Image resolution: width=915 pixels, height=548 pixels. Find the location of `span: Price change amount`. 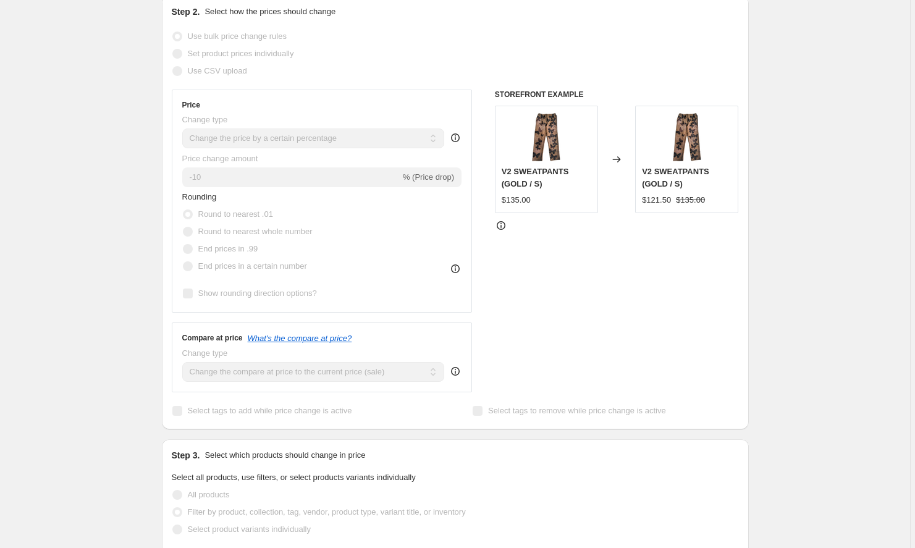

span: Price change amount is located at coordinates (220, 158).